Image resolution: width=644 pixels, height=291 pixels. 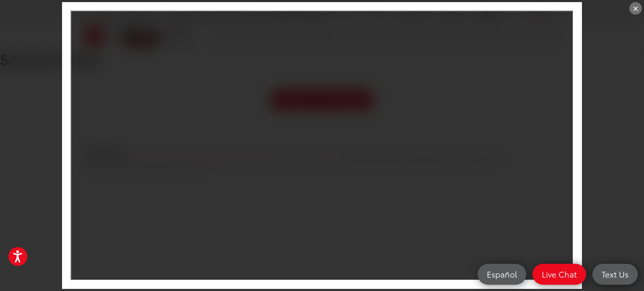 What do you see at coordinates (615, 274) in the screenshot?
I see `span: Text Us` at bounding box center [615, 274].